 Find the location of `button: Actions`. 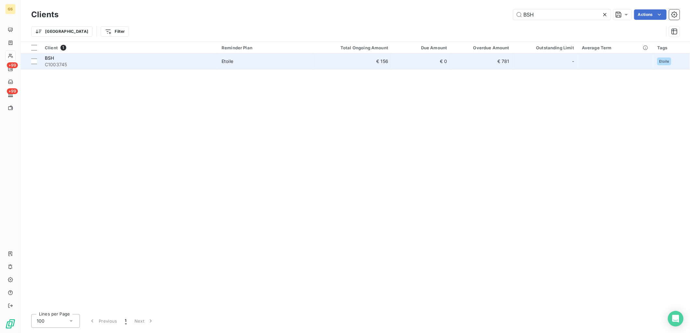

button: Actions is located at coordinates (650, 15).